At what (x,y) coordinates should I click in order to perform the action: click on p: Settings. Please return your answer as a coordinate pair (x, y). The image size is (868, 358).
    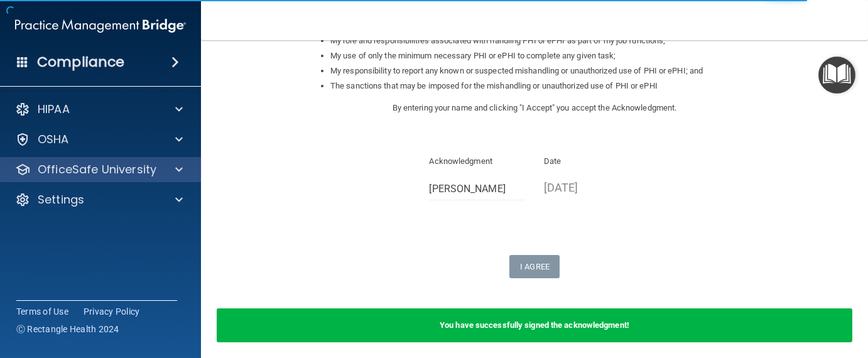
    Looking at the image, I should click on (61, 200).